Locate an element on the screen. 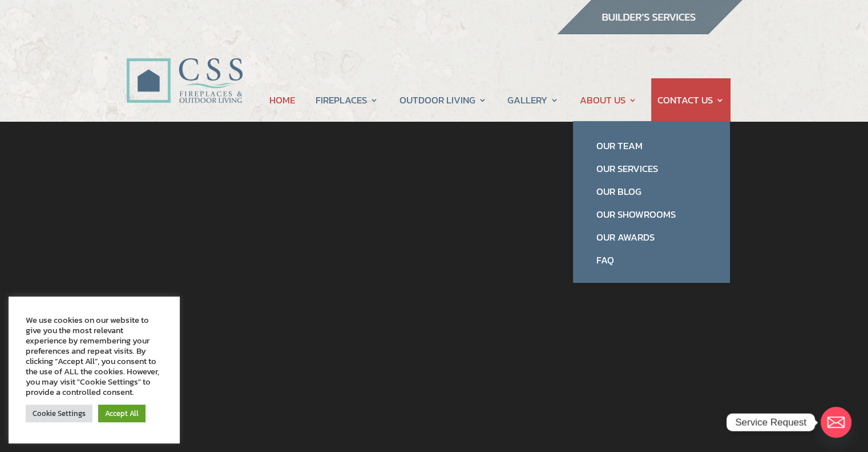  a: OUTDOOR LIVING is located at coordinates (443, 100).